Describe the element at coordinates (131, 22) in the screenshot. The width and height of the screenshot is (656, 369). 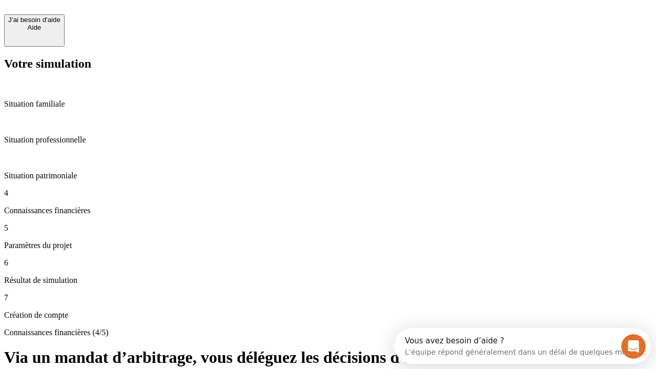
I see `div: L’équipe répond généralement dans un délai de quelques minutes.` at that location.